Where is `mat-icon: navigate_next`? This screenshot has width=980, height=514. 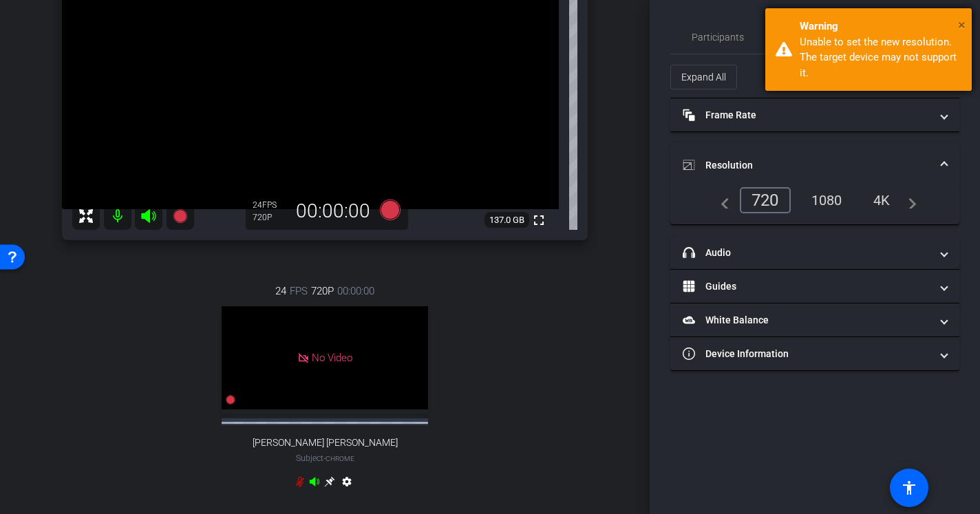
mat-icon: navigate_next is located at coordinates (908, 200).